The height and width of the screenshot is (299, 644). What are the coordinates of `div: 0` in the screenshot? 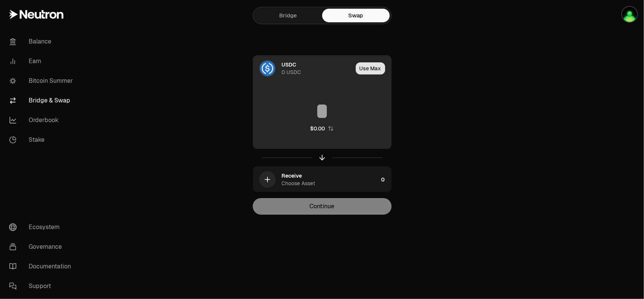 It's located at (386, 179).